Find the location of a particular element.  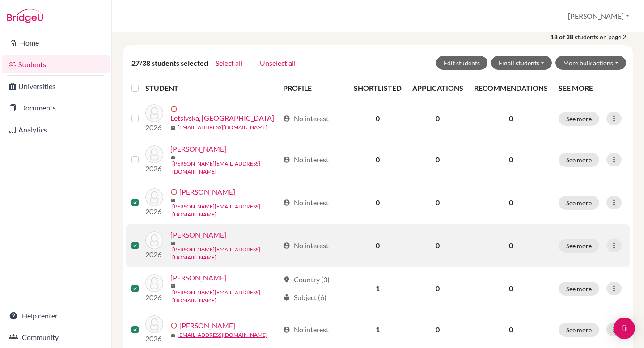

img: Letsivska, Sofia is located at coordinates (154, 113).